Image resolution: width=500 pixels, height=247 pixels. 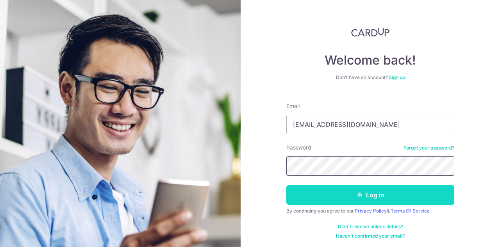 What do you see at coordinates (371, 211) in the screenshot?
I see `div: By continuing you agree to our &` at bounding box center [371, 211].